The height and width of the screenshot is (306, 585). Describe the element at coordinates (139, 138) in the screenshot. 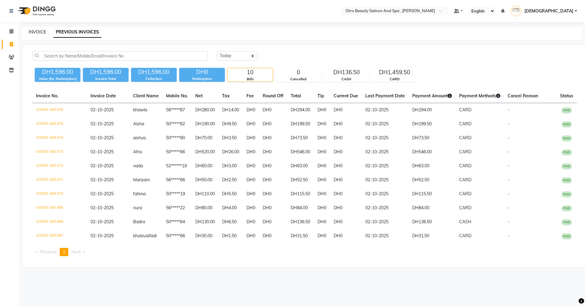

I see `span: aishya` at that location.